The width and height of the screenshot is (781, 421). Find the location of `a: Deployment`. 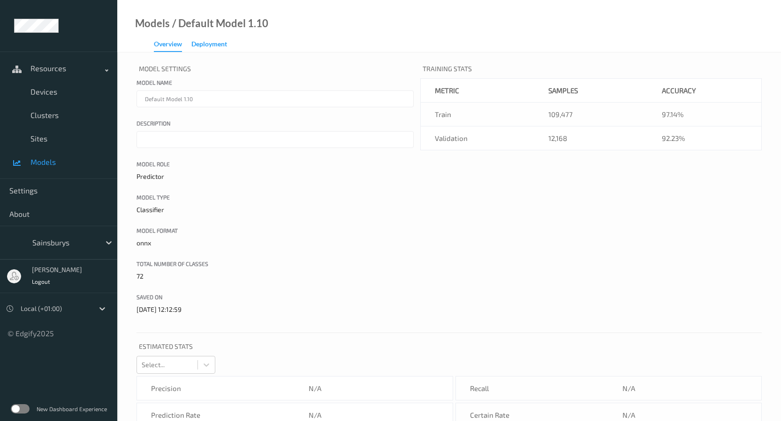

a: Deployment is located at coordinates (214, 45).